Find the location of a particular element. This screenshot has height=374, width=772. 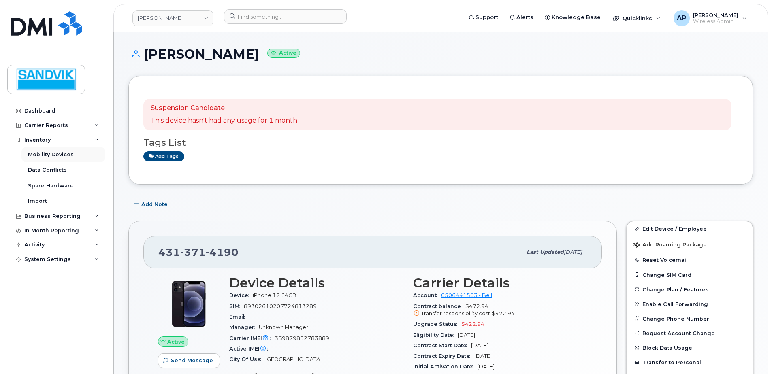

span: Email is located at coordinates (239, 317).